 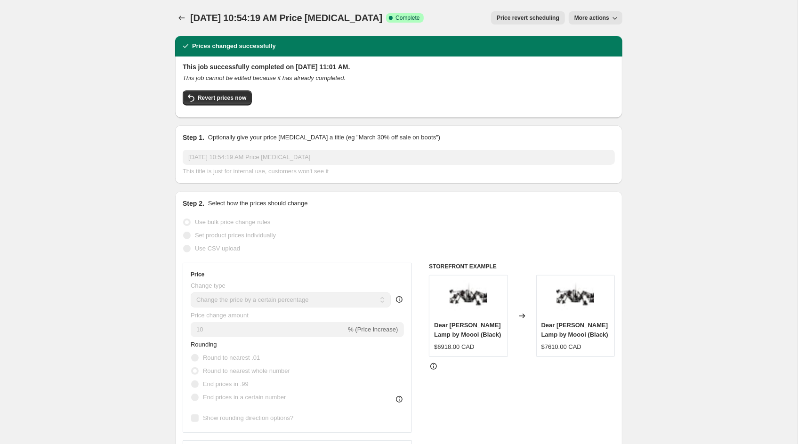 I want to click on span: End prices in .99, so click(x=226, y=384).